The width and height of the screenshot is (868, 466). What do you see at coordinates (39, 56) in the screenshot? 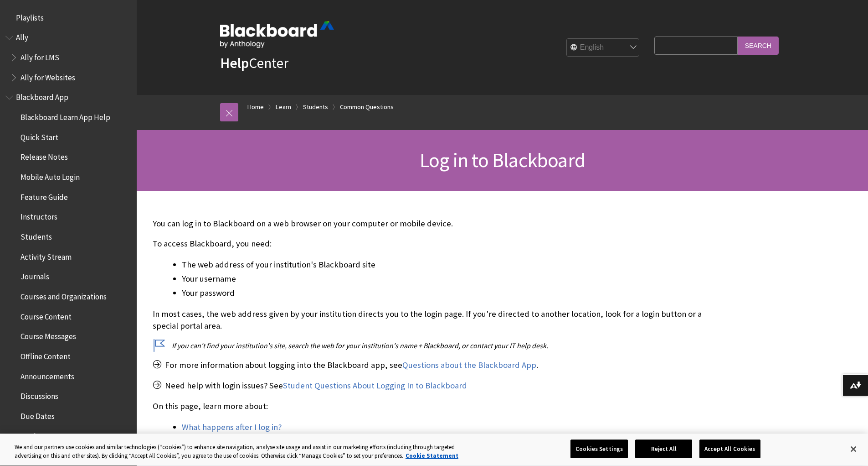
I see `span: Ally for LMS` at bounding box center [39, 56].